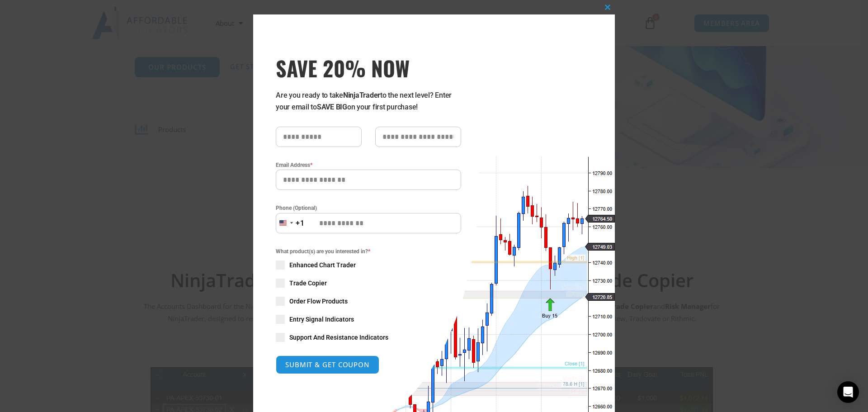 This screenshot has width=868, height=412. I want to click on span: What product(s) are you interested in?, so click(369, 251).